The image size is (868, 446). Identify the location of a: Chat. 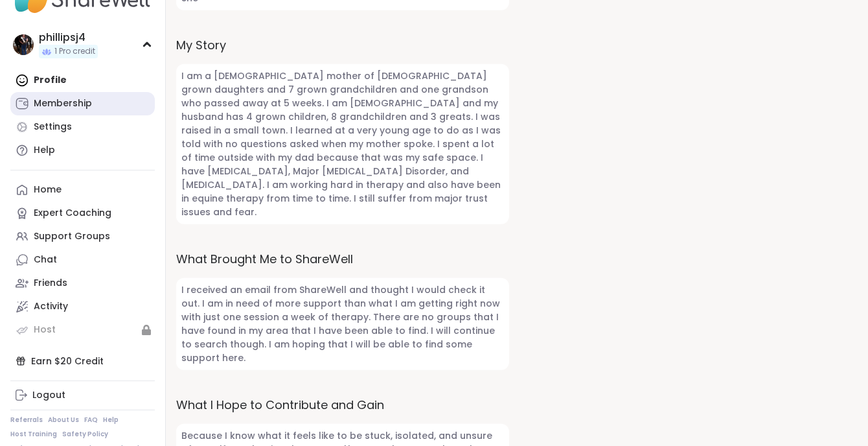
(82, 260).